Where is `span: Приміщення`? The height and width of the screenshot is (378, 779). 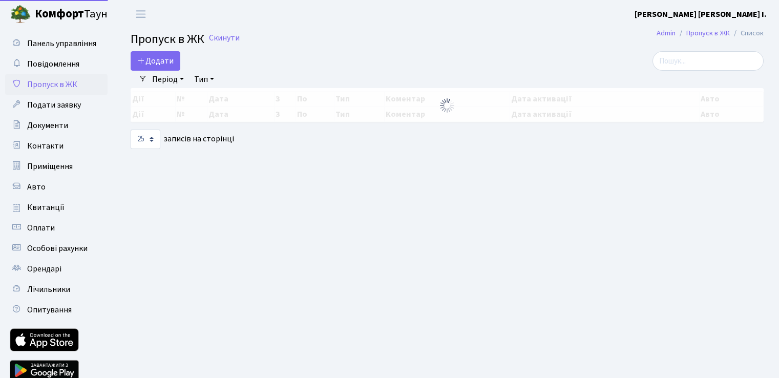
span: Приміщення is located at coordinates (50, 167).